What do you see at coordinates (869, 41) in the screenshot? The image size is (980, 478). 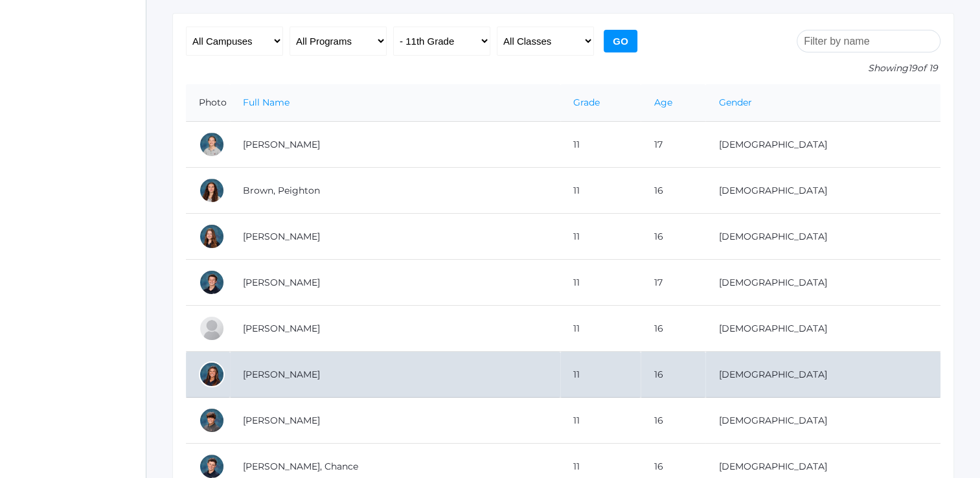 I see `input: Filter by name` at bounding box center [869, 41].